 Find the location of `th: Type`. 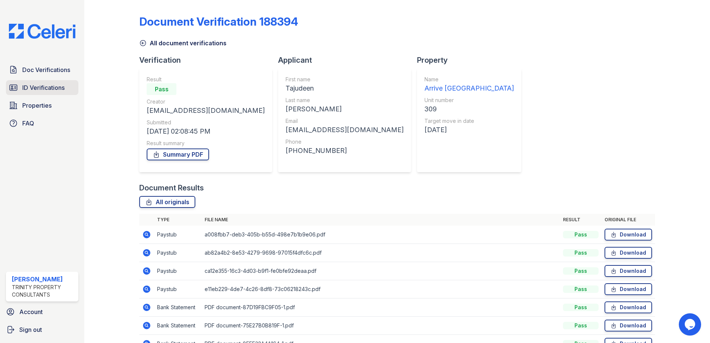

th: Type is located at coordinates (178, 220).